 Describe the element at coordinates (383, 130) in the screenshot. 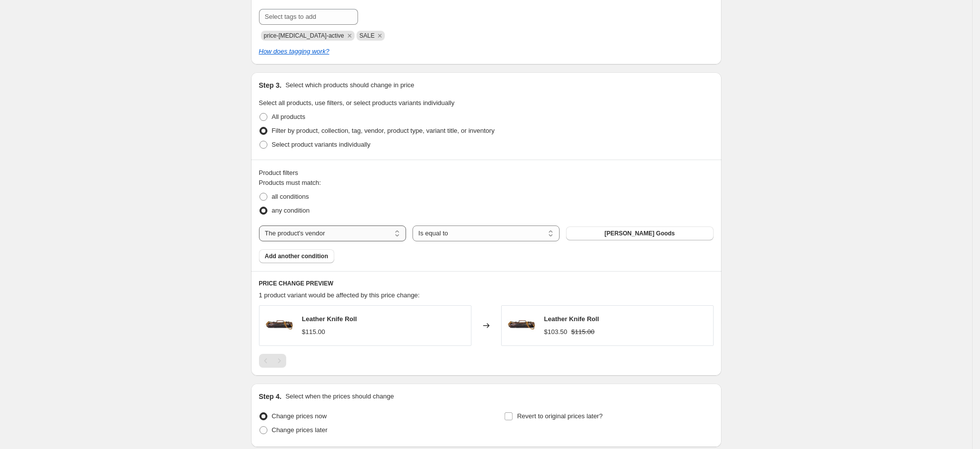

I see `span: Filter by product, collection, tag, vendor, product type, variant title, or inventory` at that location.